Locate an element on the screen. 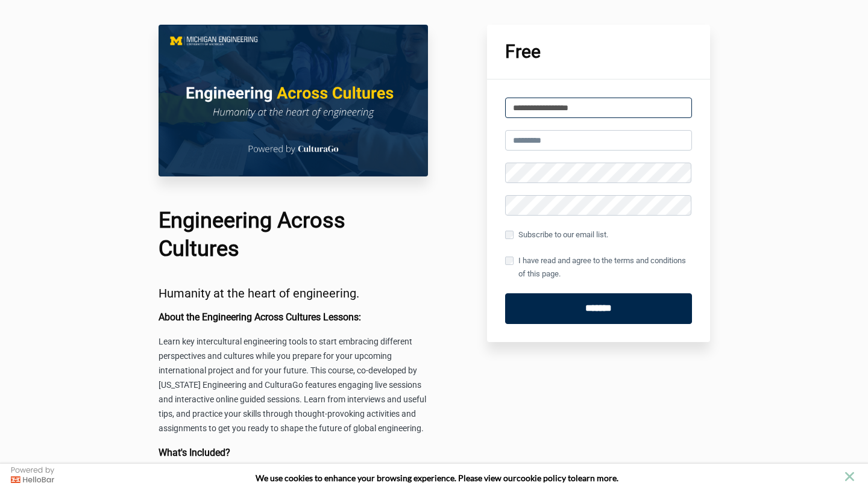 The width and height of the screenshot is (868, 489). span: Learn key intercultural engineering tools to start embracing different perspectives and cultures ... is located at coordinates (292, 385).